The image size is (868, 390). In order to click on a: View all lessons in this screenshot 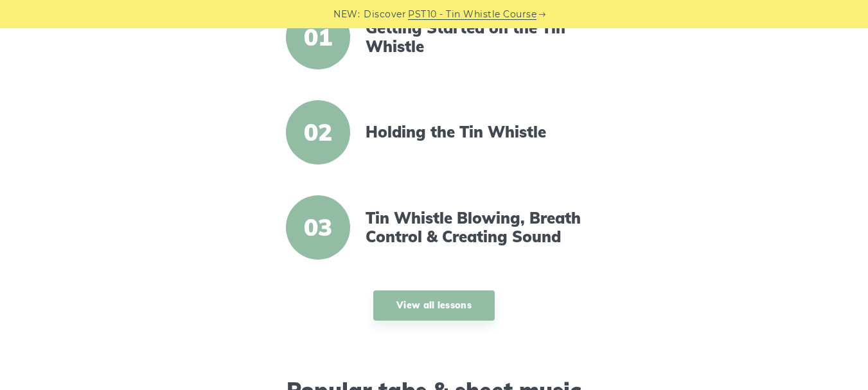, I will do `click(434, 305)`.